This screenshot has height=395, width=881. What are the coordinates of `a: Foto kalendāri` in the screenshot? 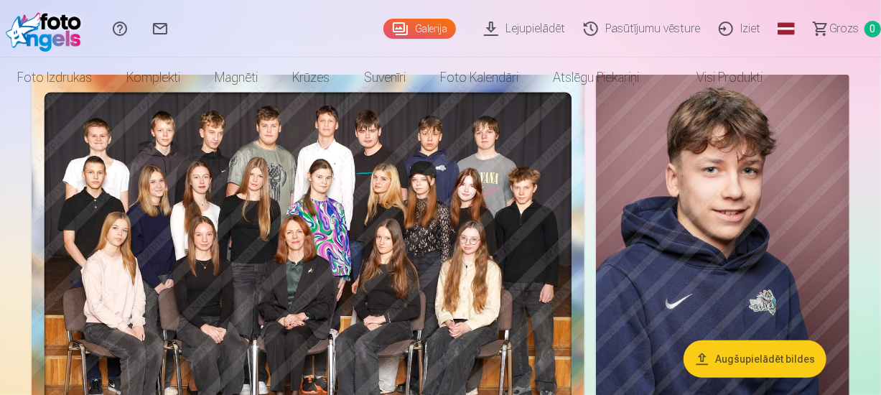 It's located at (479, 78).